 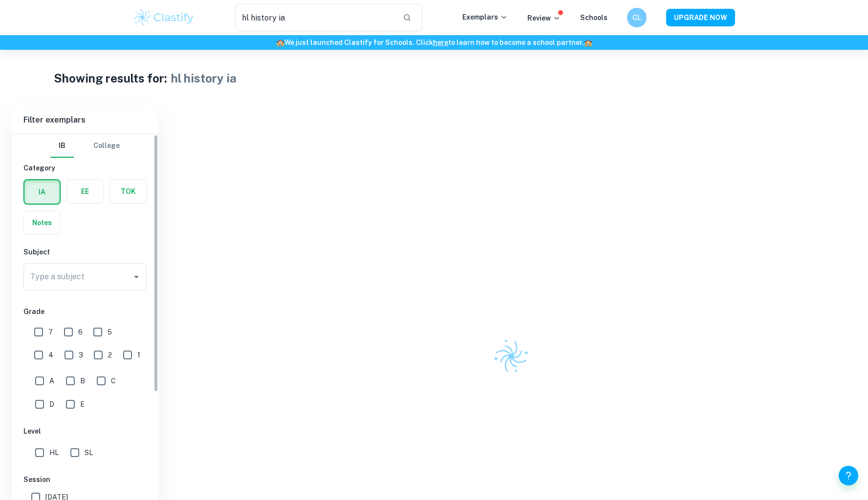 What do you see at coordinates (82, 381) in the screenshot?
I see `span: B` at bounding box center [82, 381].